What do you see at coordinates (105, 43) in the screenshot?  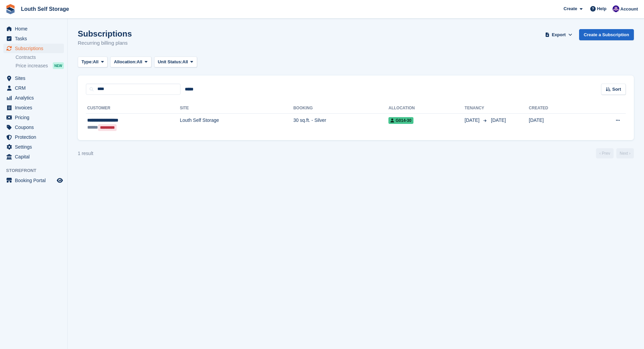 I see `p: Recurring billing plans` at bounding box center [105, 43].